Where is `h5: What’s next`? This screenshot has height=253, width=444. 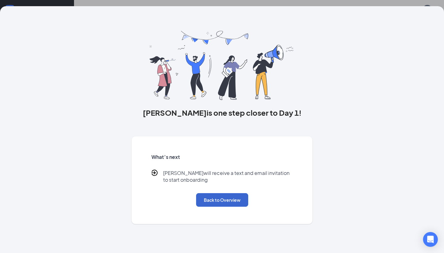
h5: What’s next is located at coordinates (222, 157).